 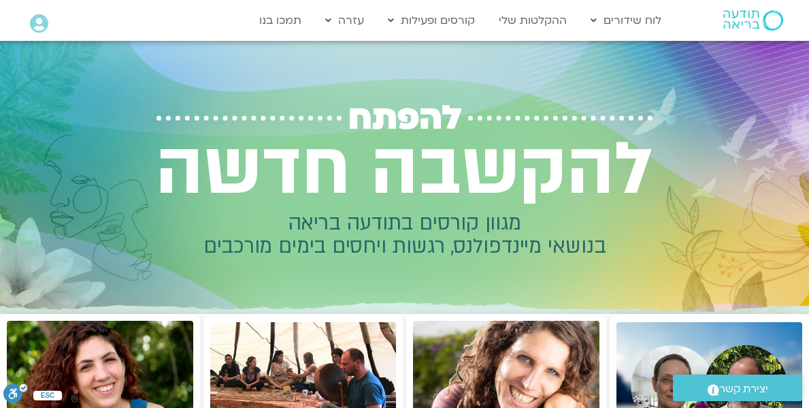 What do you see at coordinates (344, 20) in the screenshot?
I see `a: עזרה` at bounding box center [344, 20].